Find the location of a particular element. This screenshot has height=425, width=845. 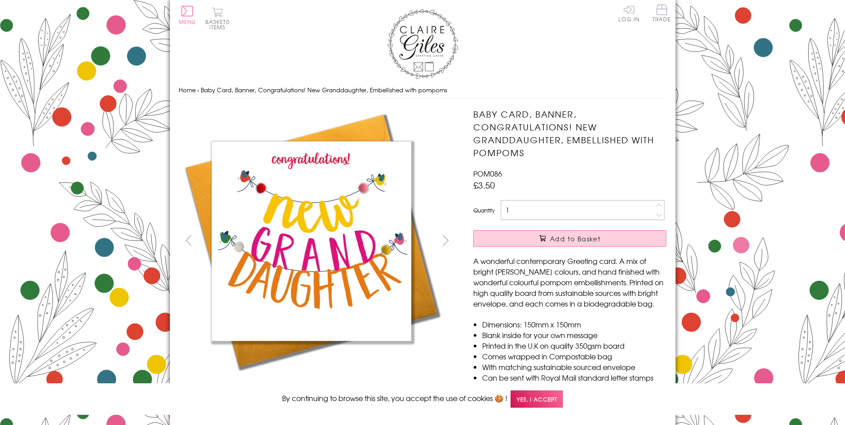

a: Home is located at coordinates (187, 90).